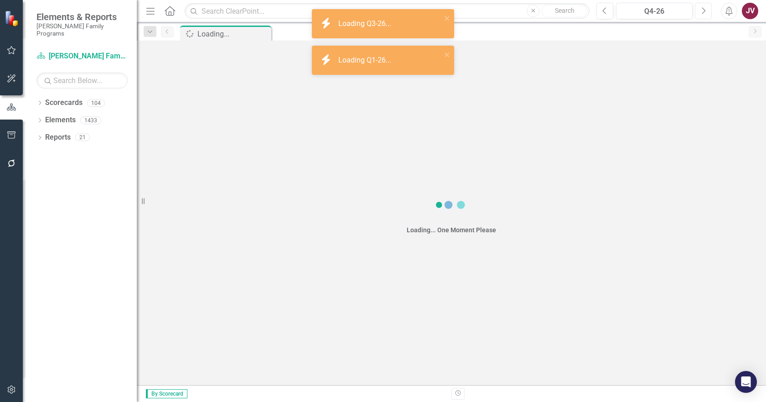 Image resolution: width=766 pixels, height=402 pixels. What do you see at coordinates (96, 103) in the screenshot?
I see `div: 104` at bounding box center [96, 103].